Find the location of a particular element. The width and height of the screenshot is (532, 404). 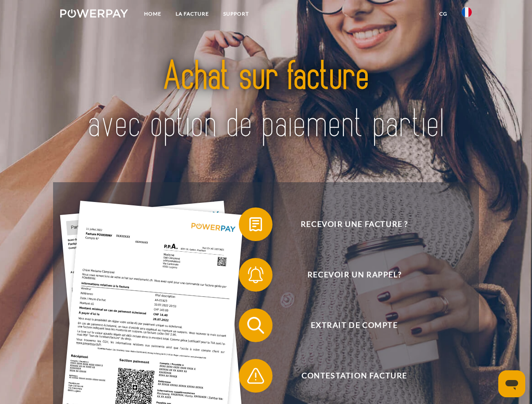

a: Home is located at coordinates (153, 14).